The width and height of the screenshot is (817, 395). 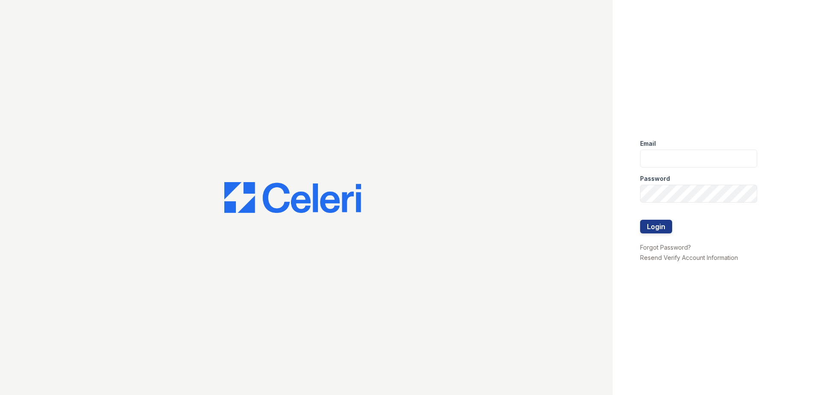 What do you see at coordinates (656, 227) in the screenshot?
I see `button: Login` at bounding box center [656, 227].